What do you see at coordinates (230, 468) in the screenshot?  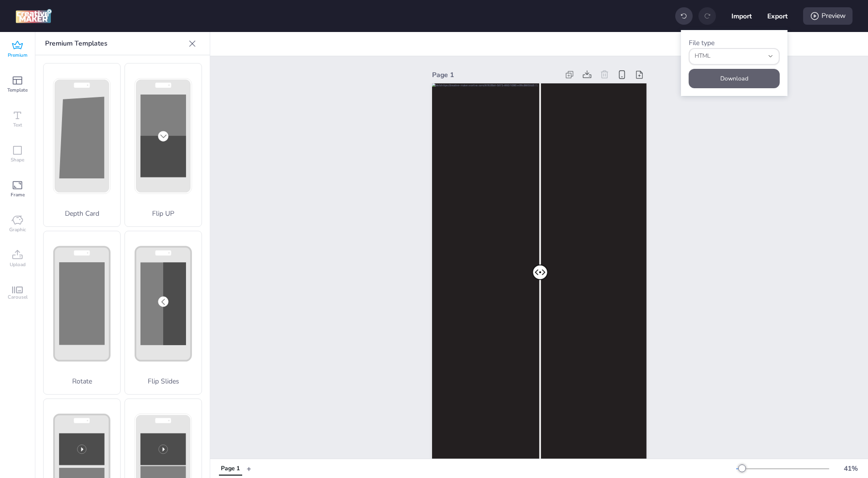 I see `div: Tabs` at bounding box center [230, 468].